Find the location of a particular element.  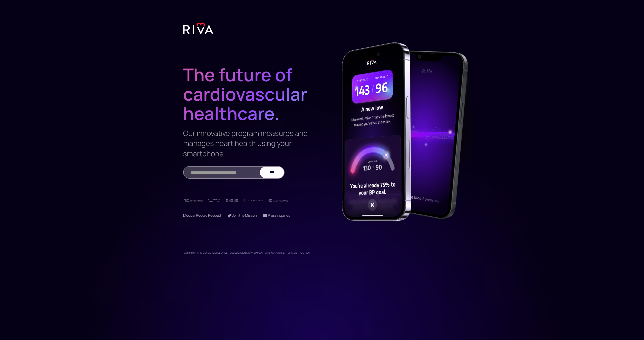

a: Telehealth Consent is located at coordinates (297, 246).